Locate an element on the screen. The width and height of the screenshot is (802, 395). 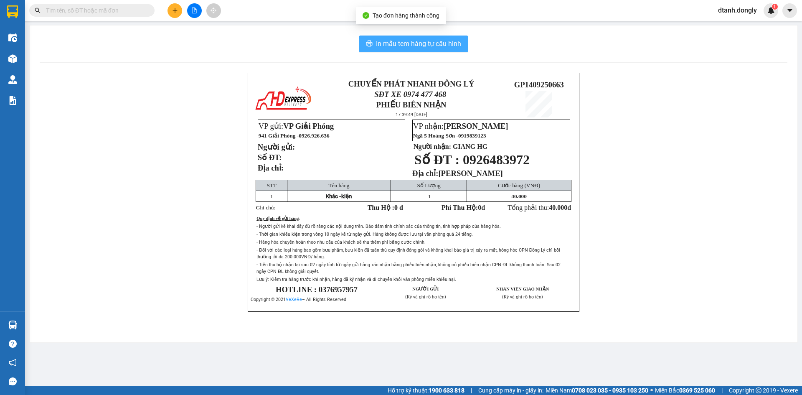
span: message is located at coordinates (13, 381).